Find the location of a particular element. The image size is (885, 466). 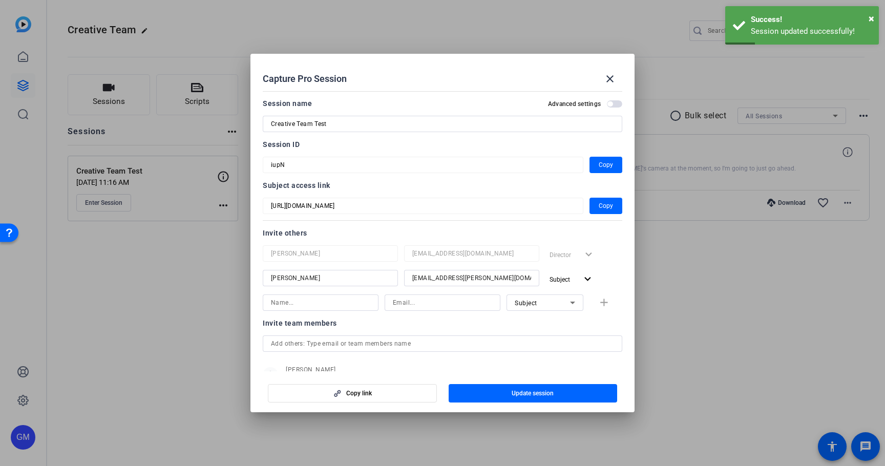

mat-icon: expand_more is located at coordinates (588, 279).